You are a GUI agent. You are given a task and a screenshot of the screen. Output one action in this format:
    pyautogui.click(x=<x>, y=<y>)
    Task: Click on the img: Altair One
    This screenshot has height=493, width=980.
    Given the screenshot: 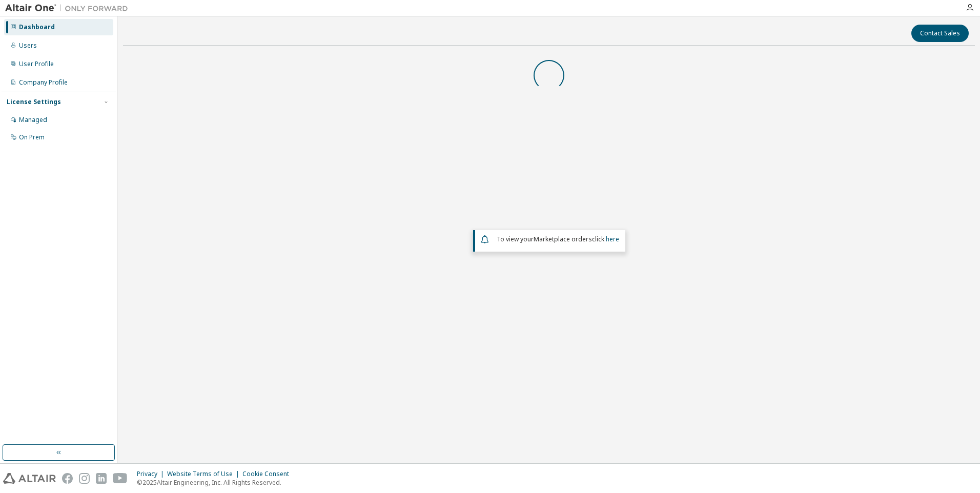 What is the action you would take?
    pyautogui.click(x=69, y=8)
    